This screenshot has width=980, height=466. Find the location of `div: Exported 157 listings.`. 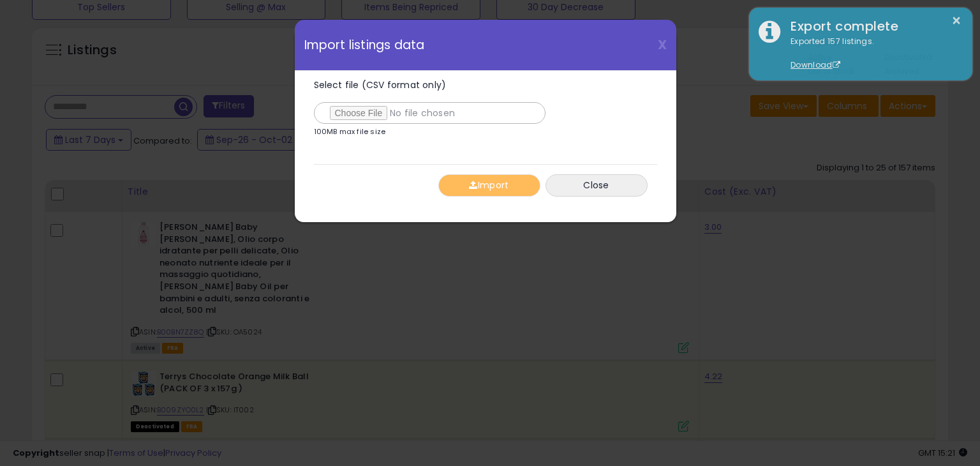

div: Exported 157 listings. is located at coordinates (872, 53).